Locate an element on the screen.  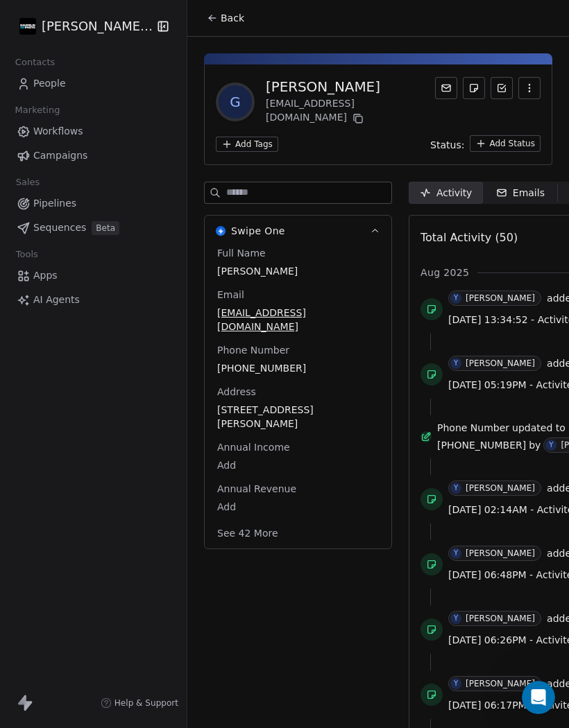
a: Workflows is located at coordinates (93, 131).